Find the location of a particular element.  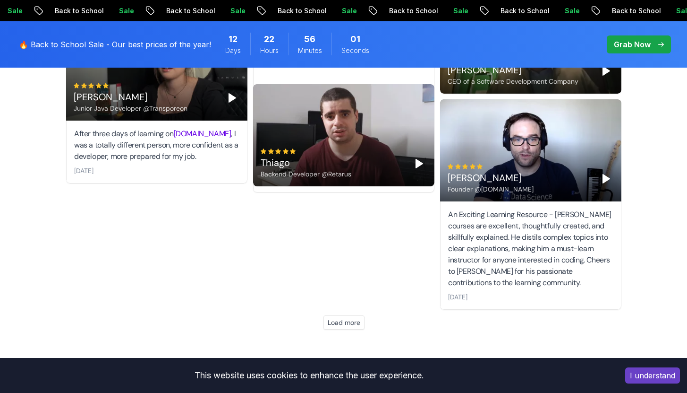

span: Seconds is located at coordinates (355, 51).